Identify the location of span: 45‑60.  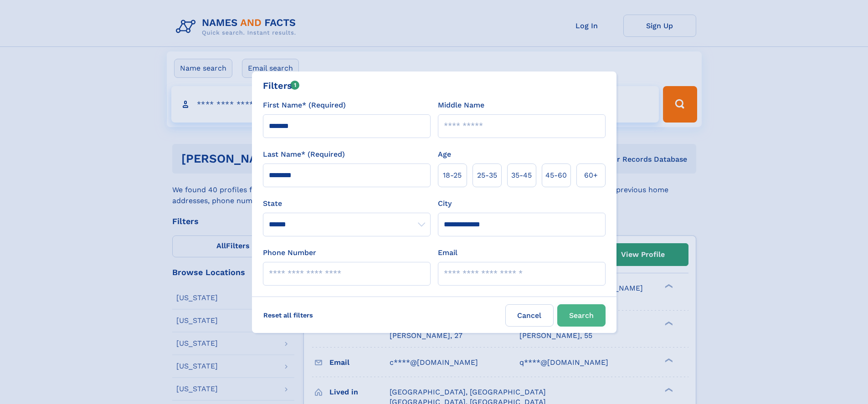
(556, 176).